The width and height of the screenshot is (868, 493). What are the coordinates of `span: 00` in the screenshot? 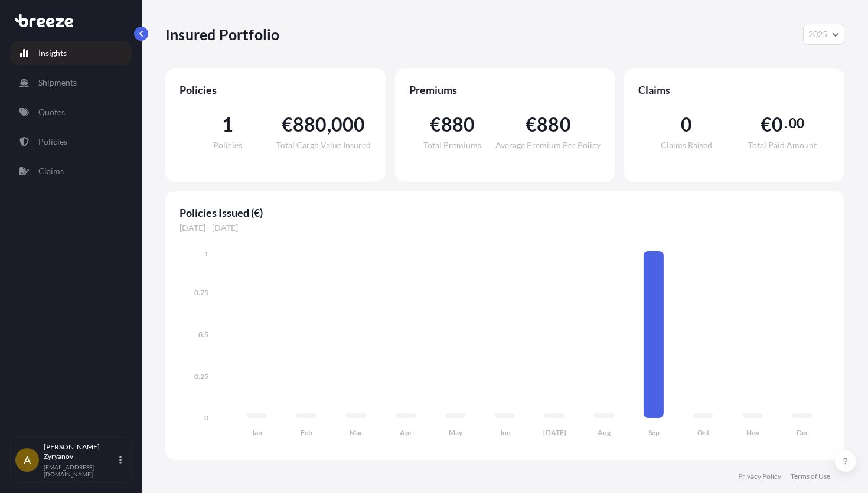 It's located at (797, 123).